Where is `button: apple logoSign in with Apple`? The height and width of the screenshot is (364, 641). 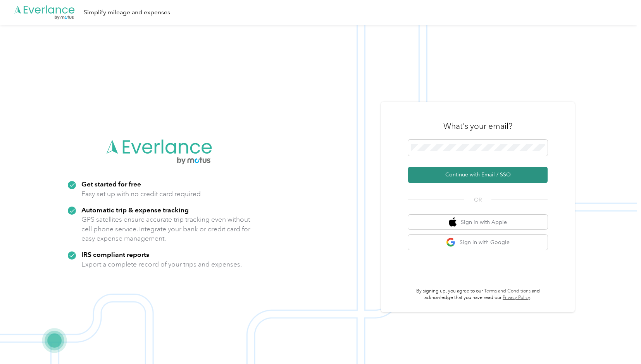
button: apple logoSign in with Apple is located at coordinates (478, 222).